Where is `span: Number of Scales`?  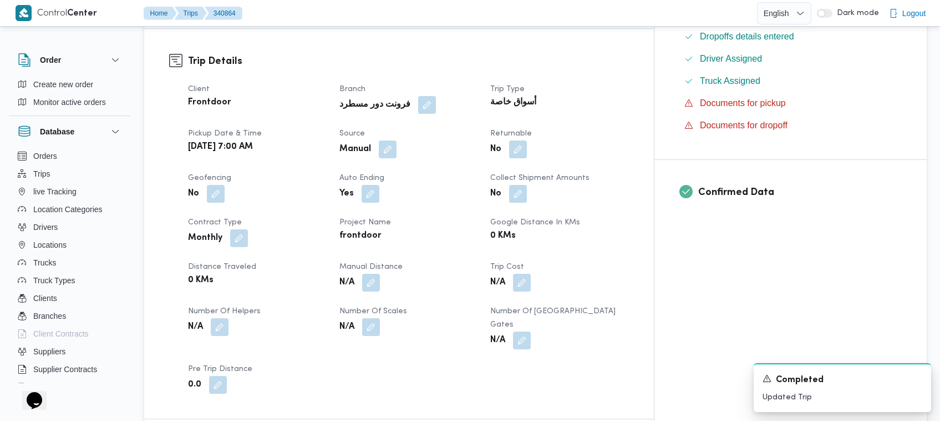
span: Number of Scales is located at coordinates (373, 311).